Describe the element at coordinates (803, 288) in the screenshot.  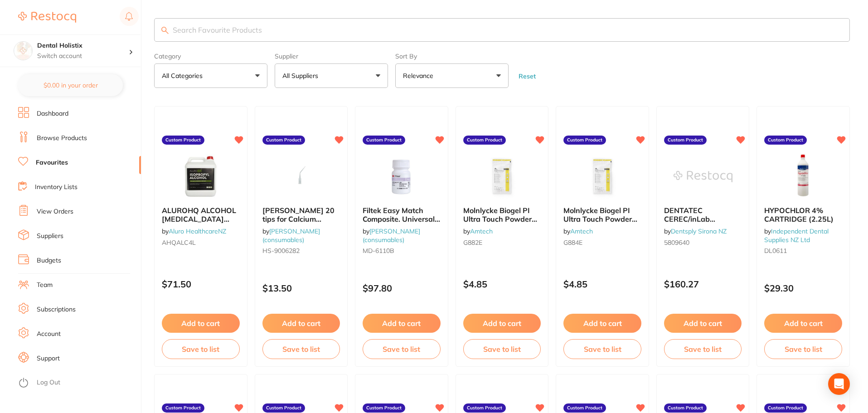
I see `p: $29.30` at that location.